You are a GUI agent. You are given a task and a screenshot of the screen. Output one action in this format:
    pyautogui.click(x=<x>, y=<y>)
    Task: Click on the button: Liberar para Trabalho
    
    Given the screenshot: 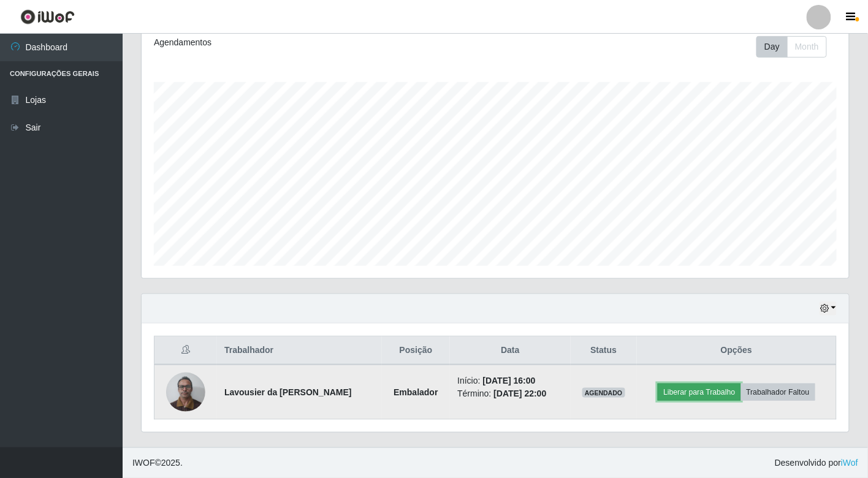 What is the action you would take?
    pyautogui.click(x=699, y=392)
    